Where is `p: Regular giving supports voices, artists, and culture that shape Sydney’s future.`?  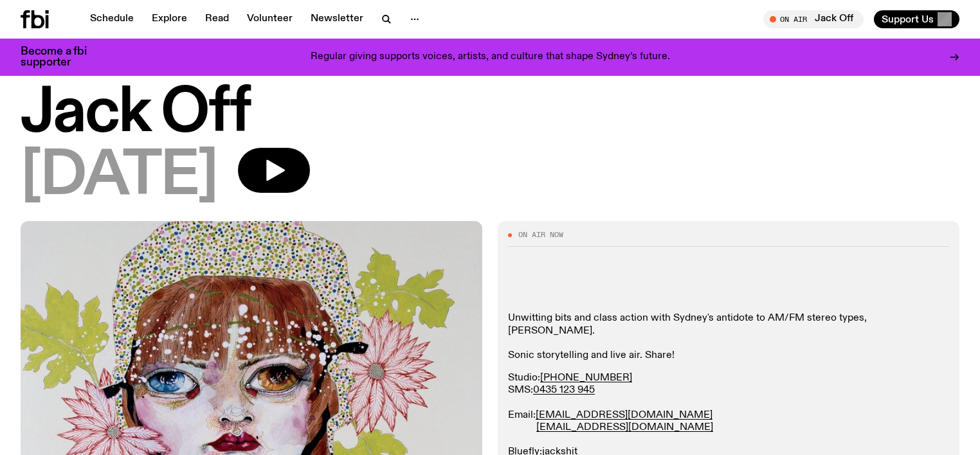 p: Regular giving supports voices, artists, and culture that shape Sydney’s future. is located at coordinates (490, 58).